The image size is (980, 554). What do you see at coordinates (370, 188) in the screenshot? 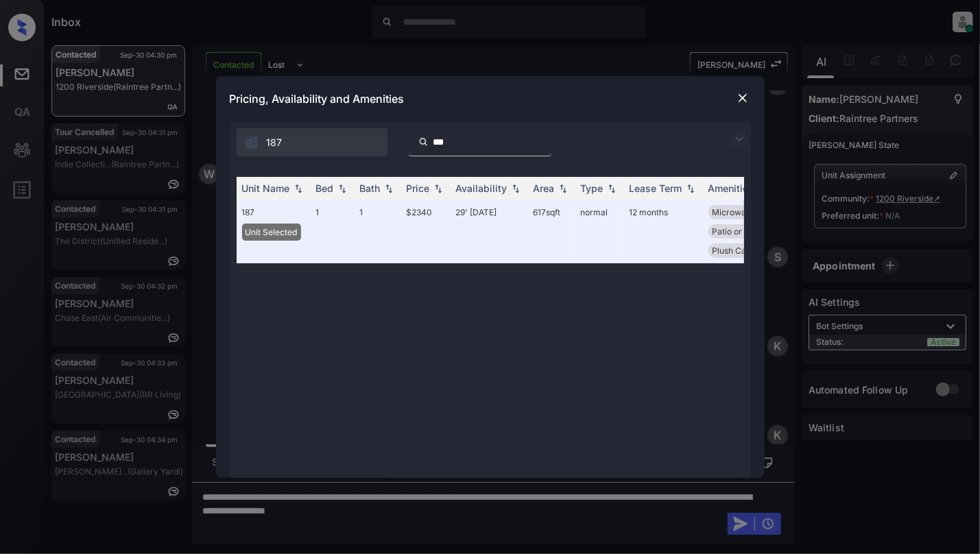
I see `div: Bath` at bounding box center [370, 188].